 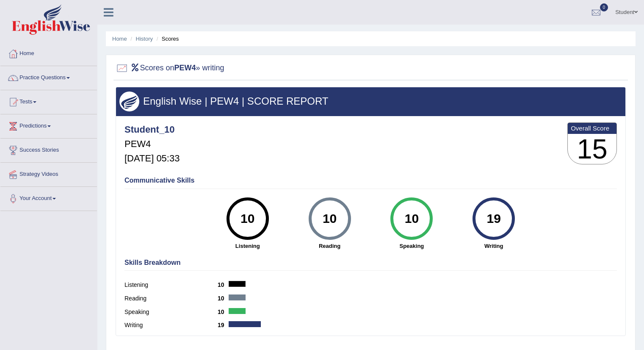 What do you see at coordinates (248, 245) in the screenshot?
I see `strong: Listening` at bounding box center [248, 245].